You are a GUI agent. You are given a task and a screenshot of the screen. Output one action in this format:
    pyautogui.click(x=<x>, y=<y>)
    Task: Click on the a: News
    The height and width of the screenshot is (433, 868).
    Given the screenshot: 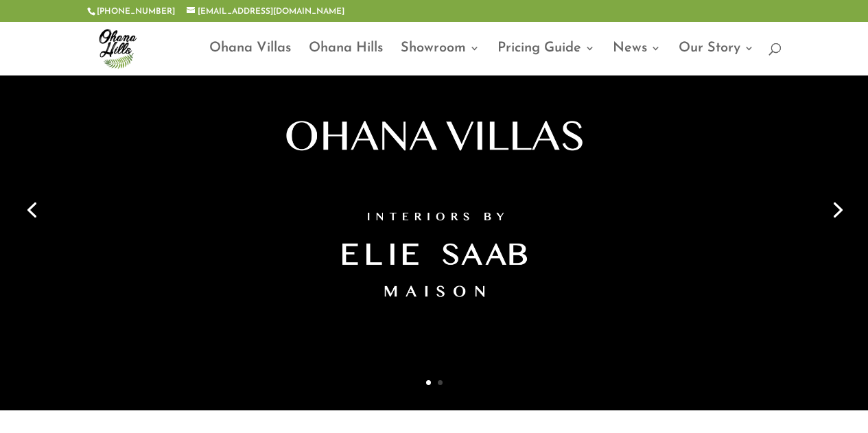 What is the action you would take?
    pyautogui.click(x=636, y=59)
    